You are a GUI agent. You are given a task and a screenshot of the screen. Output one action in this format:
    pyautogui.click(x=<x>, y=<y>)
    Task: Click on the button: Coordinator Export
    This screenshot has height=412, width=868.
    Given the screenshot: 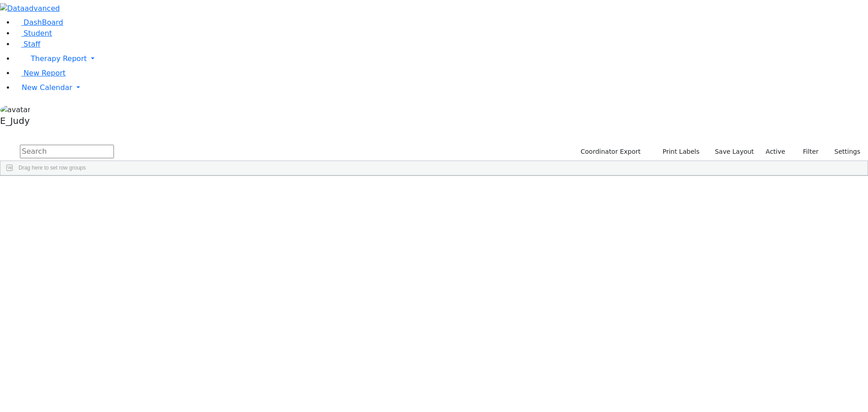 What is the action you would take?
    pyautogui.click(x=609, y=151)
    